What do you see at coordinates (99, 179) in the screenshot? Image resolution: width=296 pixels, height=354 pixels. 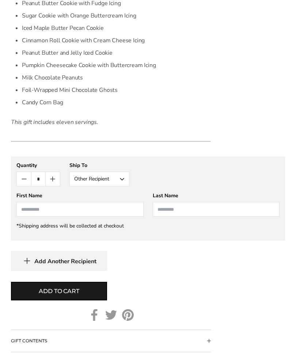 I see `button: Other Recipient` at bounding box center [99, 179].